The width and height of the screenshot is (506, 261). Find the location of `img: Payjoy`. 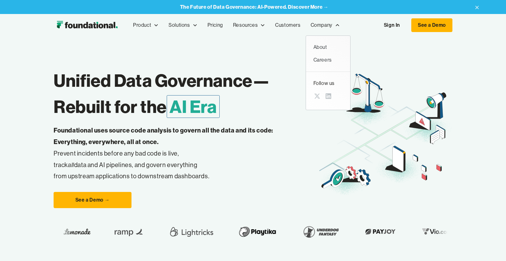

img: Payjoy is located at coordinates (379, 232).